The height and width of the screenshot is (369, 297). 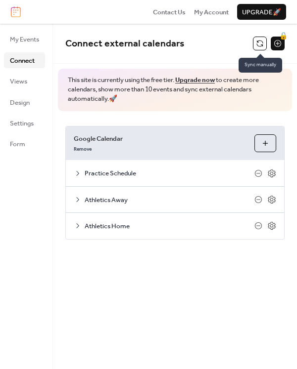 I want to click on span: Remove, so click(x=83, y=150).